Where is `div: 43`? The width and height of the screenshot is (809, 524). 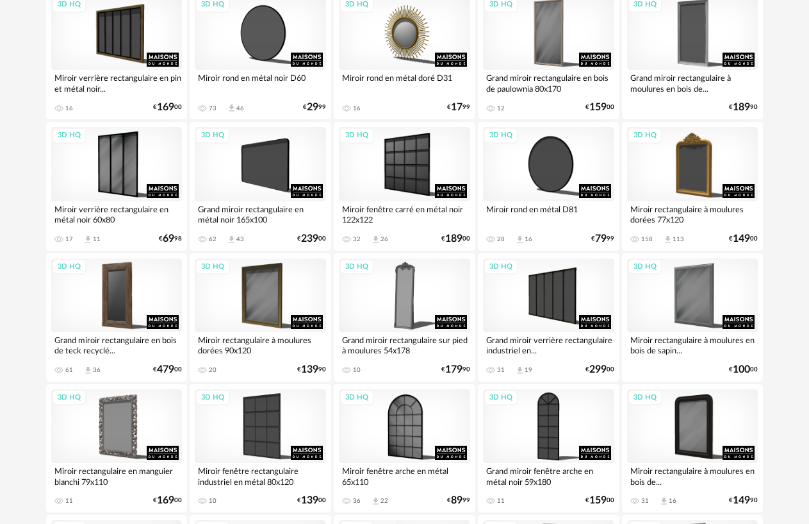 div: 43 is located at coordinates (240, 239).